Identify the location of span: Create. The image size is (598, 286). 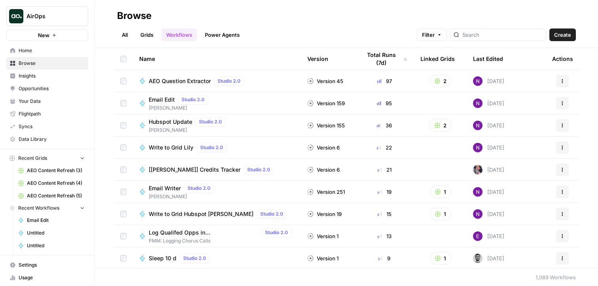
(562, 35).